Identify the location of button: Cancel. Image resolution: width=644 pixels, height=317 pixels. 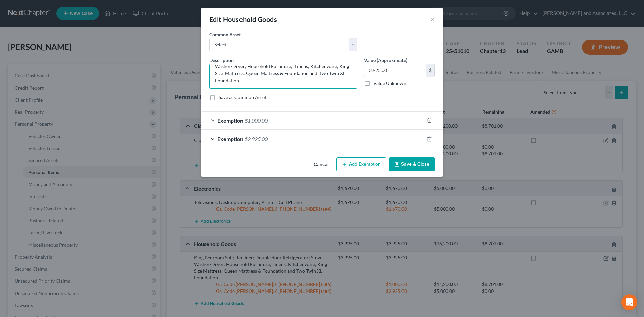
(321, 165).